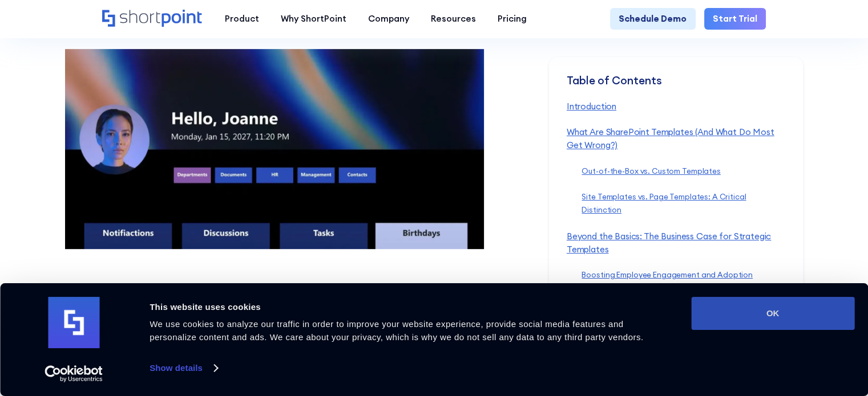 The height and width of the screenshot is (396, 868). I want to click on div: Product, so click(242, 19).